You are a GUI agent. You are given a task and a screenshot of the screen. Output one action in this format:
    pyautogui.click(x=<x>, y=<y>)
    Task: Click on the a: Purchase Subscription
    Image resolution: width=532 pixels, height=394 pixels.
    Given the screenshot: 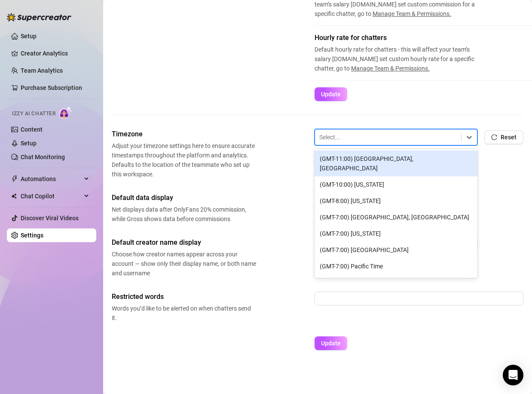 What is the action you would take?
    pyautogui.click(x=51, y=88)
    